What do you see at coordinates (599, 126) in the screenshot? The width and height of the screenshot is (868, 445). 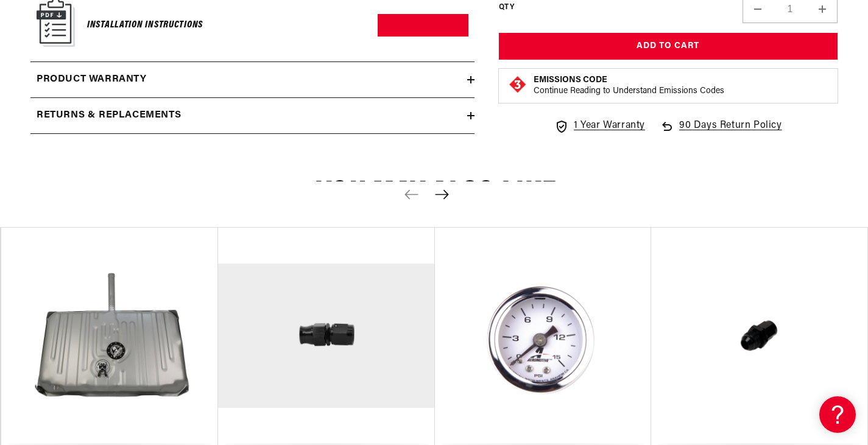 I see `a: 1 Year Warranty` at bounding box center [599, 126].